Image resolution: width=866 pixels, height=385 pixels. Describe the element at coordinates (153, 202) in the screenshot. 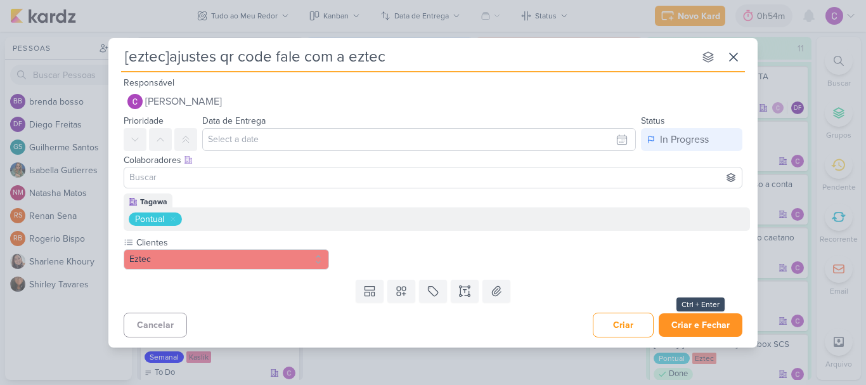

I see `div: Tagawa` at that location.